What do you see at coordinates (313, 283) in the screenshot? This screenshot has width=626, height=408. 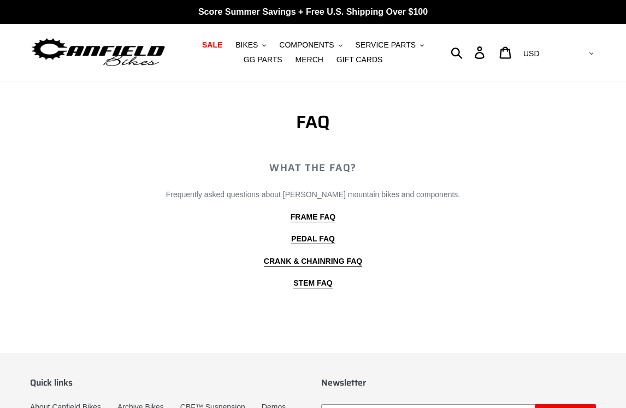 I see `b: STEM FAQ` at bounding box center [313, 283].